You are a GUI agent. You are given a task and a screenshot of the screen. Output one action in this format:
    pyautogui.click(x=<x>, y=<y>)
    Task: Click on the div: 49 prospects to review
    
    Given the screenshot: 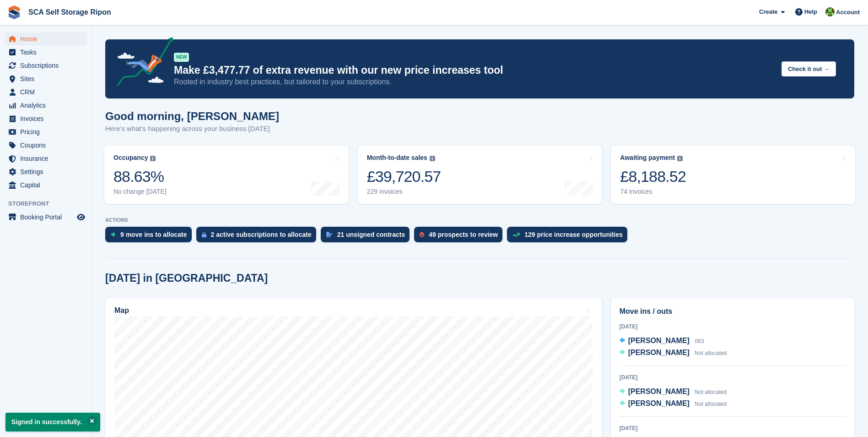 What is the action you would take?
    pyautogui.click(x=463, y=235)
    